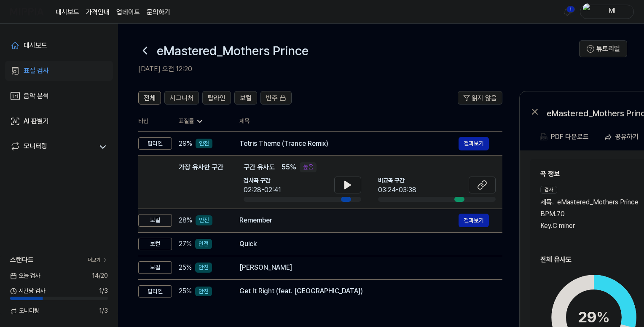  What do you see at coordinates (35, 147) in the screenshot?
I see `div: 모니터링` at bounding box center [35, 147].